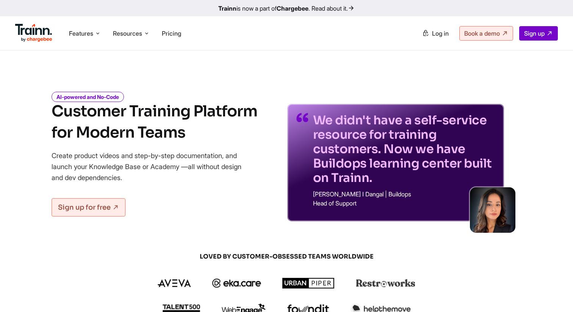 The height and width of the screenshot is (312, 573). Describe the element at coordinates (152, 166) in the screenshot. I see `p: Create product videos and step-by-step documentation, and launch your Knowledge Base or Academy —...` at that location.